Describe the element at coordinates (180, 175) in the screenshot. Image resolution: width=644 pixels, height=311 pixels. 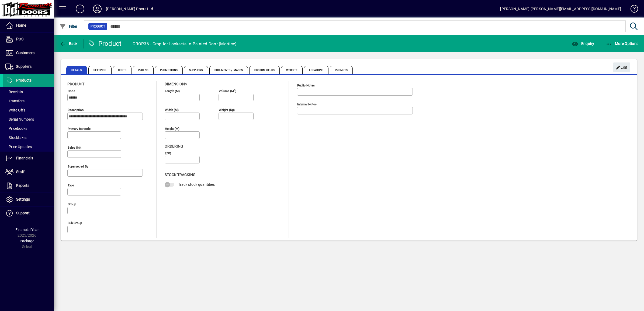
I see `span: Stock Tracking` at that location.